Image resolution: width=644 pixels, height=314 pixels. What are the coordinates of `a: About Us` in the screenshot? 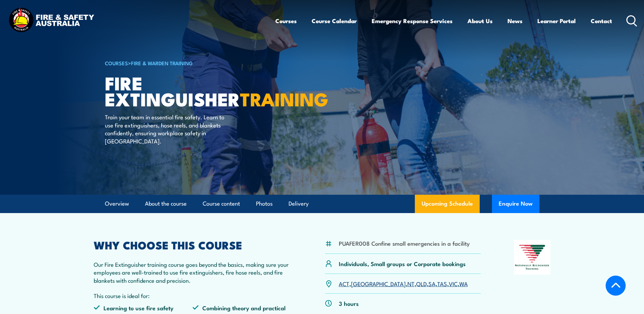 It's located at (480, 21).